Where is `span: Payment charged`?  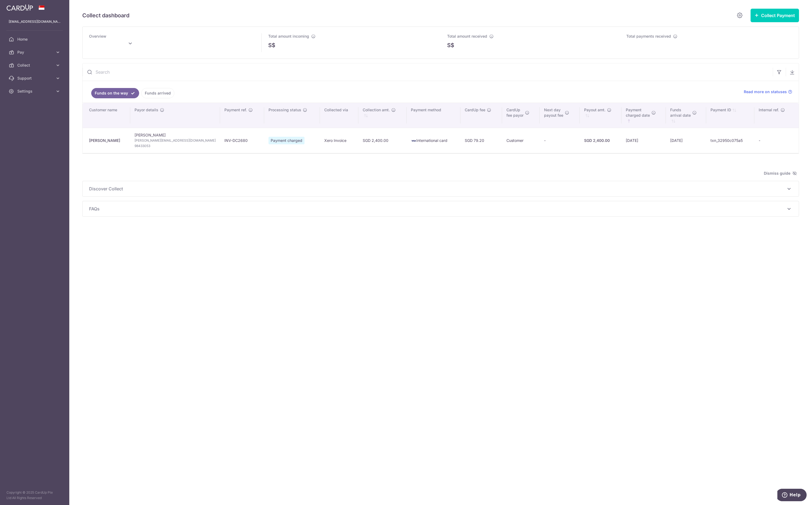 span: Payment charged is located at coordinates (286, 141).